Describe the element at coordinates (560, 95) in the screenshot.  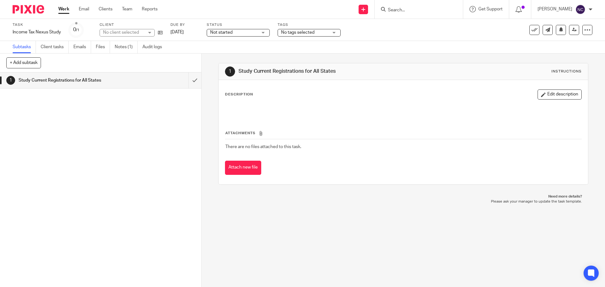
I see `button: Edit description` at that location.